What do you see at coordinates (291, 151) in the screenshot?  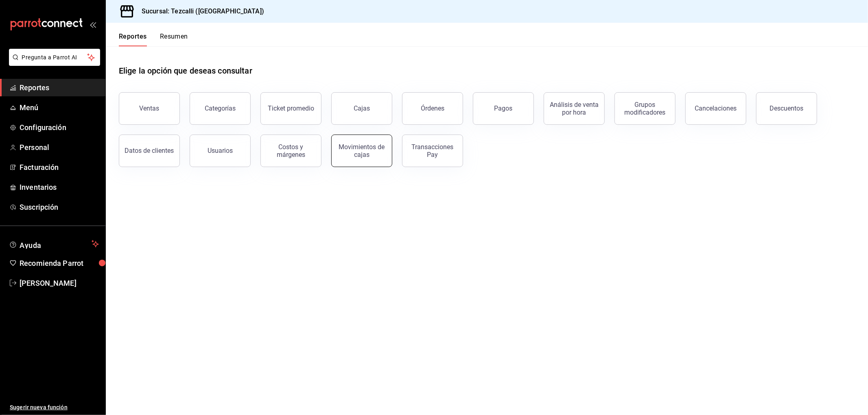 I see `button: Costos y márgenes` at bounding box center [291, 151].